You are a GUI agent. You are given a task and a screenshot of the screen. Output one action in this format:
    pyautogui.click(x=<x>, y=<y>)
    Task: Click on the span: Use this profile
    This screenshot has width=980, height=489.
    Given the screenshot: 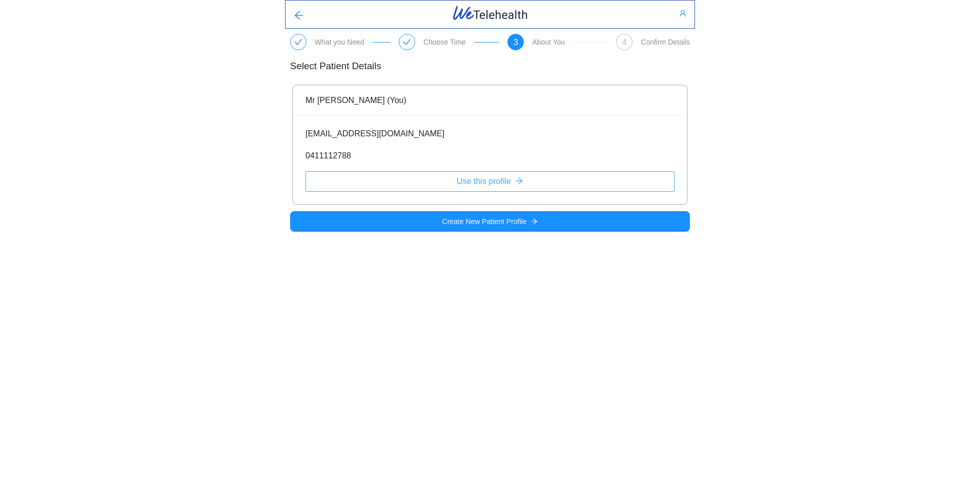 What is the action you would take?
    pyautogui.click(x=484, y=181)
    